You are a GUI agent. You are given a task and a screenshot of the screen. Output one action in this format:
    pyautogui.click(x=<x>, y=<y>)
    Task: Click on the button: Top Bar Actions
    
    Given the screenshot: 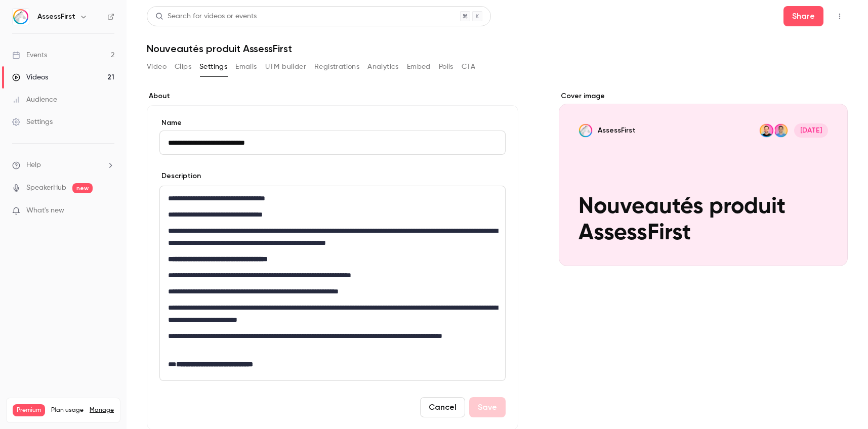 What is the action you would take?
    pyautogui.click(x=840, y=16)
    